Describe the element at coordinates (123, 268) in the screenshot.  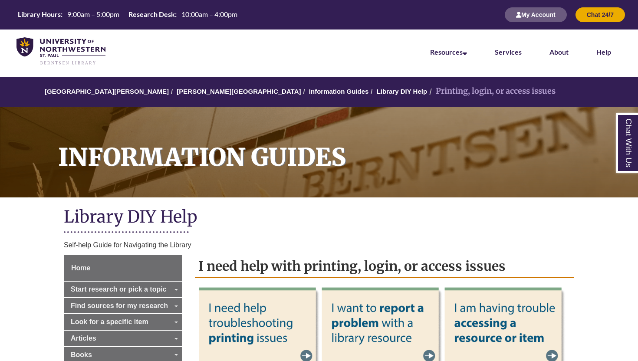
I see `a: Home` at that location.